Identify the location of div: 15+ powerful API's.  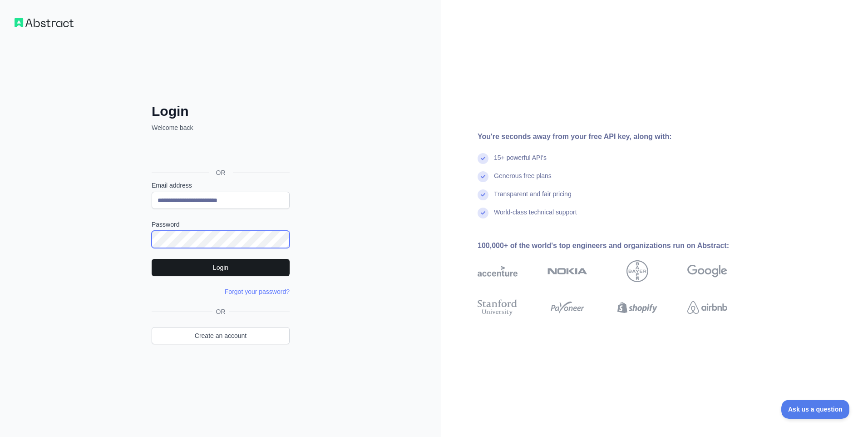
(520, 162).